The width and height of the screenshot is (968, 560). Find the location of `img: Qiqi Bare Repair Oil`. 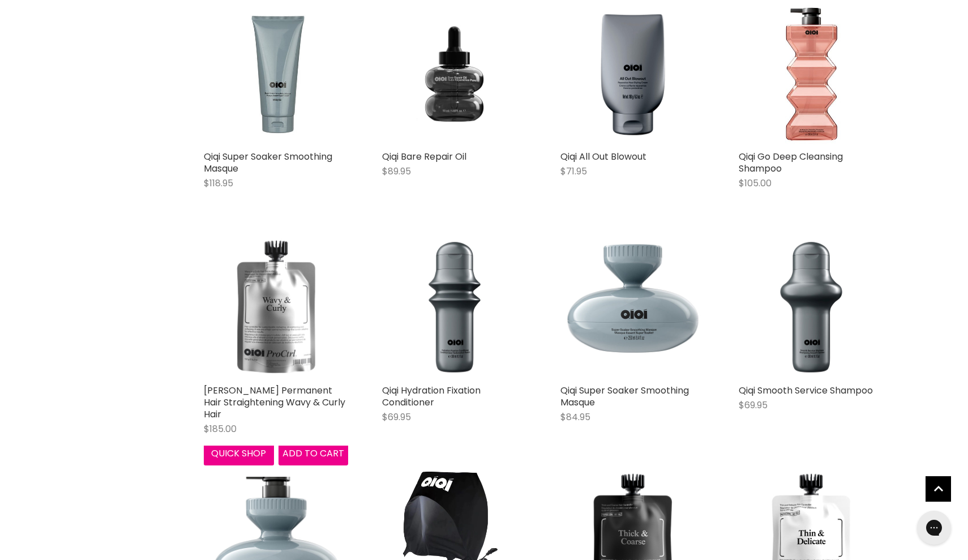

img: Qiqi Bare Repair Oil is located at coordinates (454, 72).